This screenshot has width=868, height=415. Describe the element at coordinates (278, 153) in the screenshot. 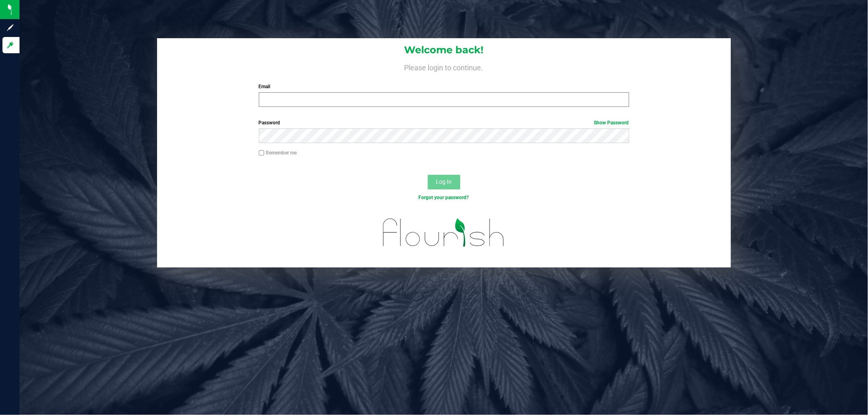

I see `label: Remember me` at that location.